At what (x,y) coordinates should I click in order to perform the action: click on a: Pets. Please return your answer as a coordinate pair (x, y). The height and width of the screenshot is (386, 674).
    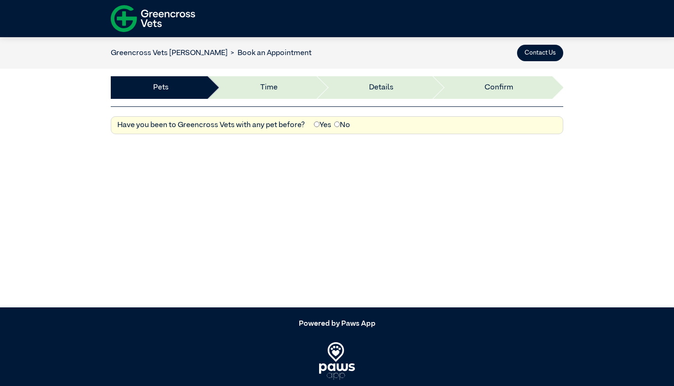
    Looking at the image, I should click on (161, 88).